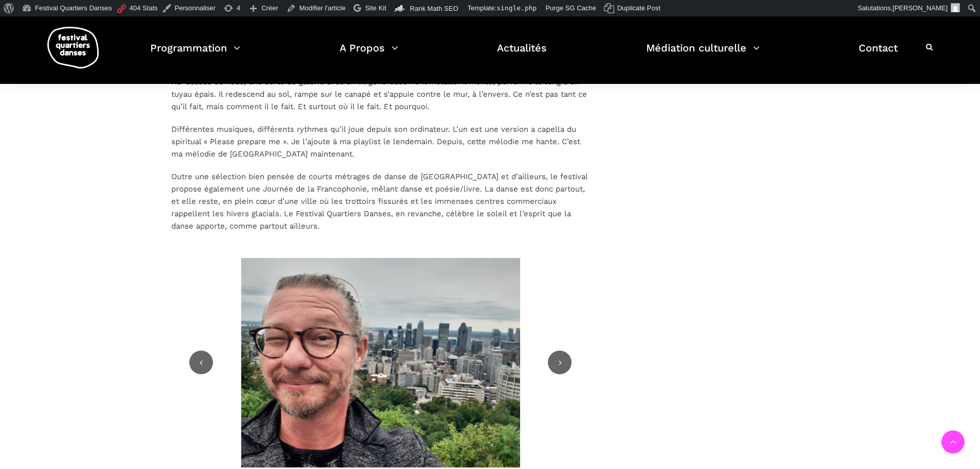 Image resolution: width=980 pixels, height=469 pixels. Describe the element at coordinates (380, 142) in the screenshot. I see `p: Différentes musiques, différents rythmes qu’il joue depuis son ordinateur. L’un est une version a...` at that location.